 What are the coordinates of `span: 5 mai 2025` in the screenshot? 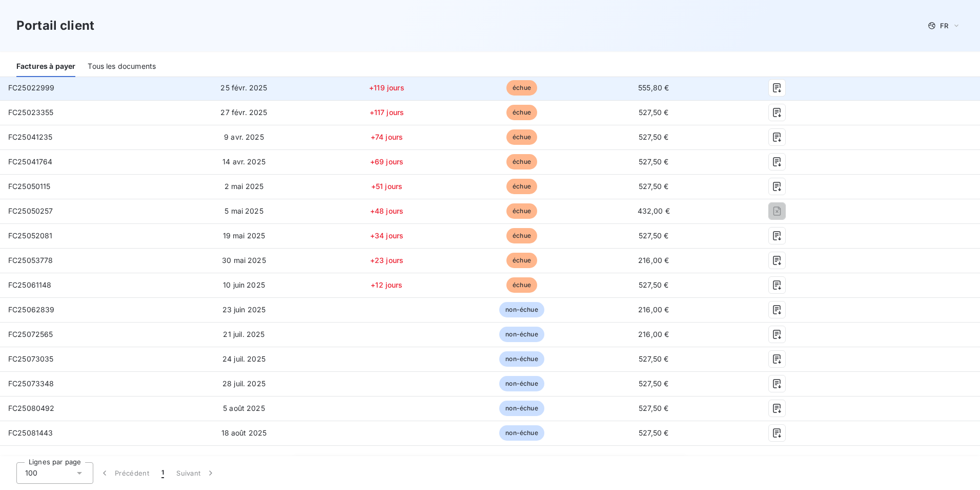 It's located at (244, 210).